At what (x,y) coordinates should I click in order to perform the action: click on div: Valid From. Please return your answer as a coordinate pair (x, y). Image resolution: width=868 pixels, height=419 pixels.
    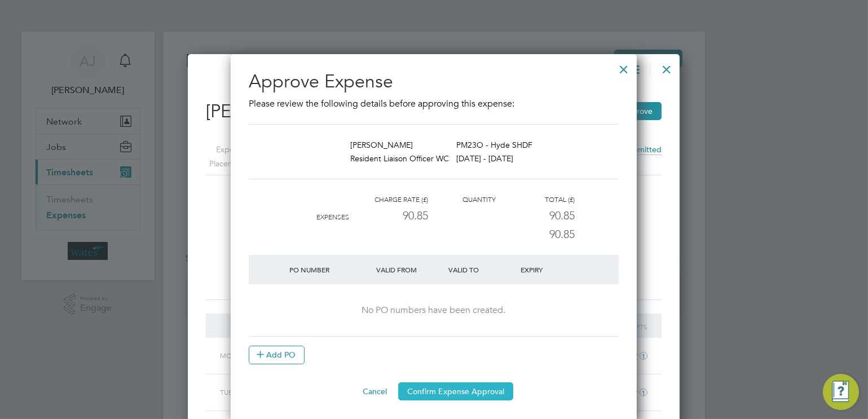
    Looking at the image, I should click on (410, 269).